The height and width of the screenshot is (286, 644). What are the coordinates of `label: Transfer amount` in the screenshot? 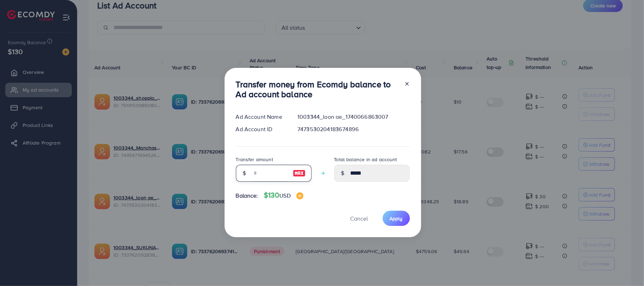 It's located at (254, 159).